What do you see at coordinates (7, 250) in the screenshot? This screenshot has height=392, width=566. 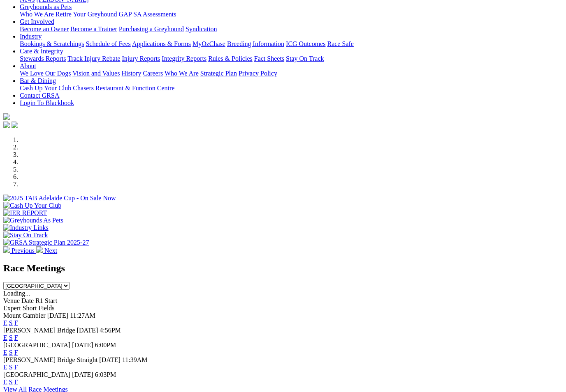 I see `img: chevron-left-pager-white.svg` at bounding box center [7, 250].